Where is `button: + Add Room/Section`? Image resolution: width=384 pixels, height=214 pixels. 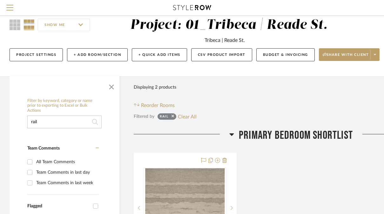
button: + Add Room/Section is located at coordinates (97, 55).